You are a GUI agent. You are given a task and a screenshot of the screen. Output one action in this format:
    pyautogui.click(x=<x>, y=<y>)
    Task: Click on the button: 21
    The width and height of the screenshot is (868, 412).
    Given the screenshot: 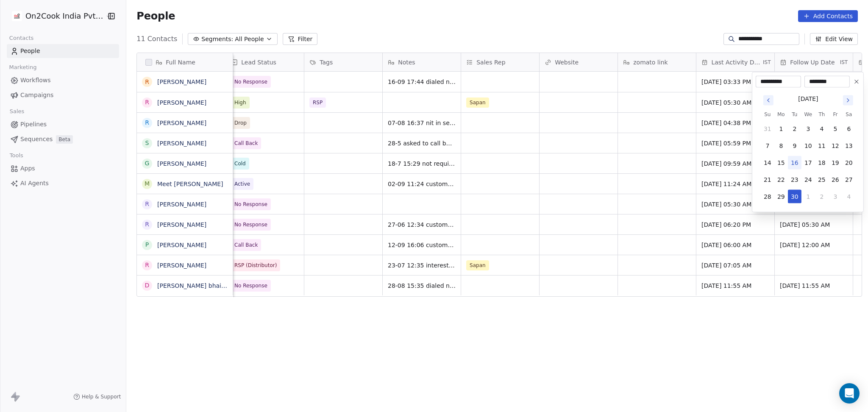 What is the action you would take?
    pyautogui.click(x=768, y=180)
    